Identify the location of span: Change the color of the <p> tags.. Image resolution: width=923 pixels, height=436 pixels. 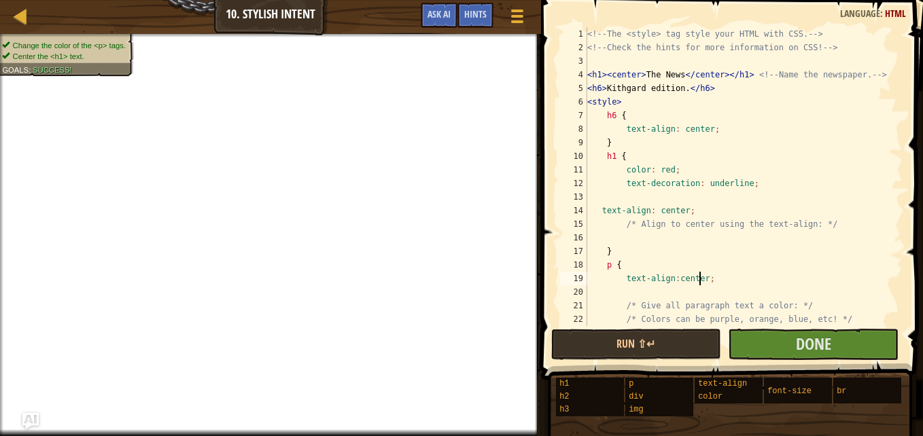
(69, 45).